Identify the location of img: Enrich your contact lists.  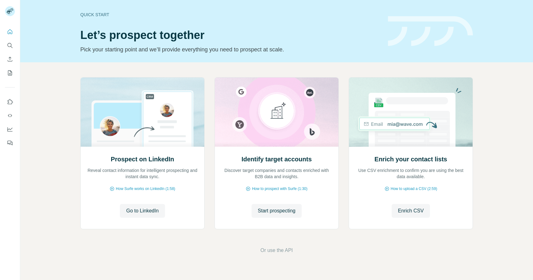
(411, 112).